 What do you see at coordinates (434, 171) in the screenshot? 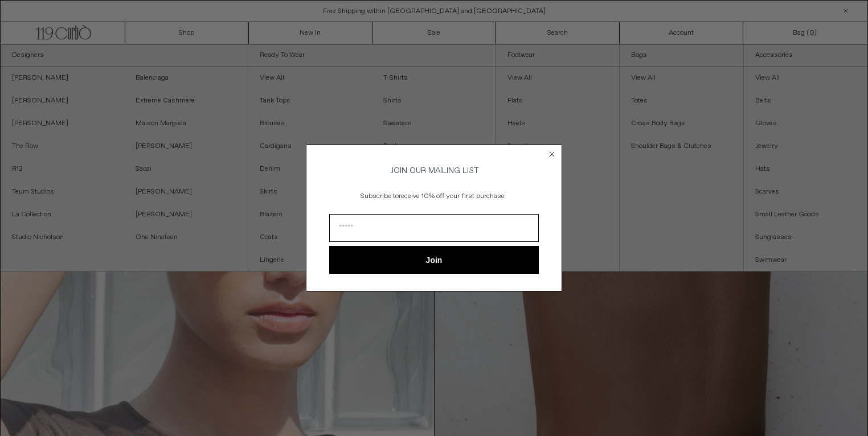
I see `span: JOIN OUR MAILING LIST` at bounding box center [434, 171].